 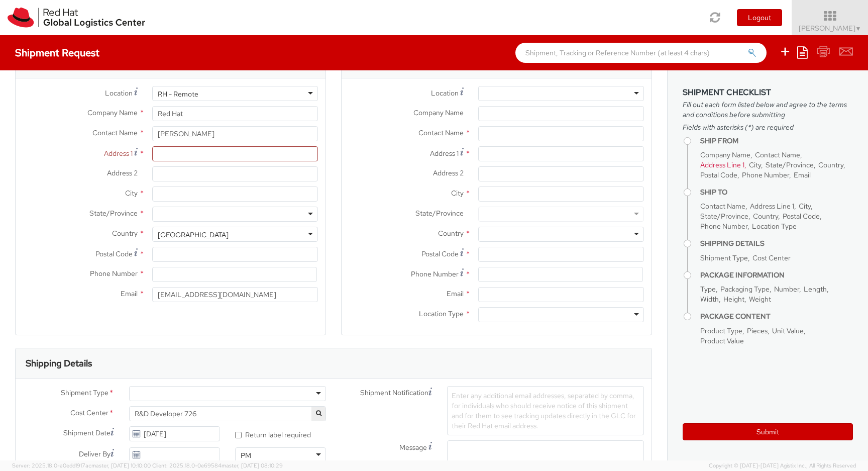 I want to click on span: Client: 2025.18.0-0e69584, so click(x=218, y=465).